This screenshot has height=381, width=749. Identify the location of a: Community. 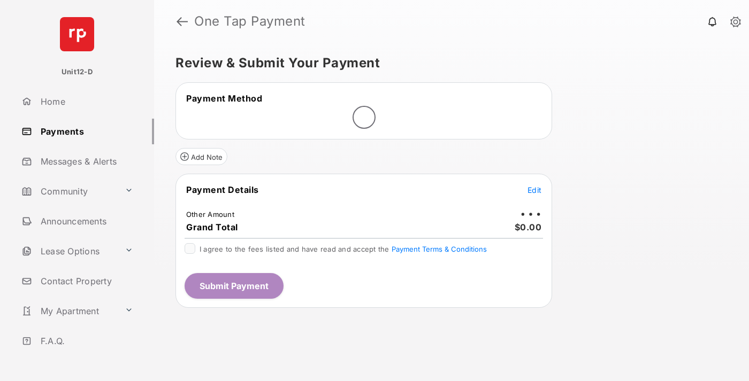
(68, 192).